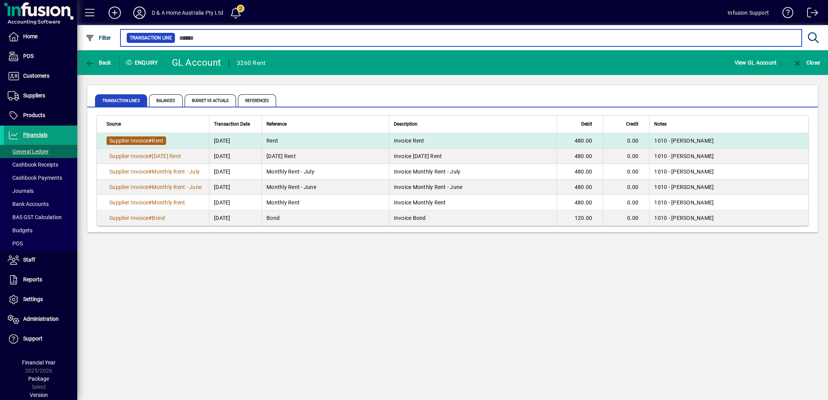 The image size is (828, 400). Describe the element at coordinates (139, 13) in the screenshot. I see `button: Profile` at that location.